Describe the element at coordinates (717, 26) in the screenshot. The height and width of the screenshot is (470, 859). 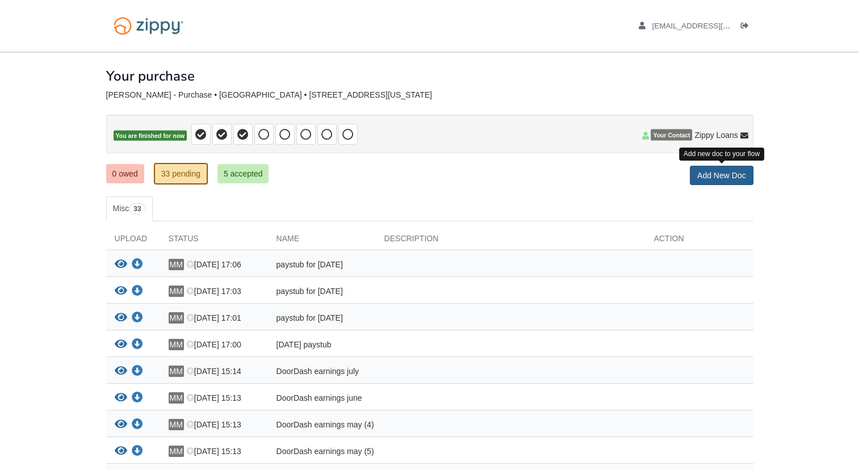
I see `span: meaghancorbett1999@gmail.com` at that location.